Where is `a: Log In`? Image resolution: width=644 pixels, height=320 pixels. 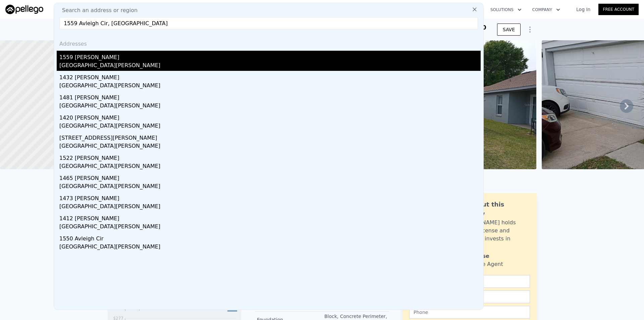 a: Log In is located at coordinates (583, 9).